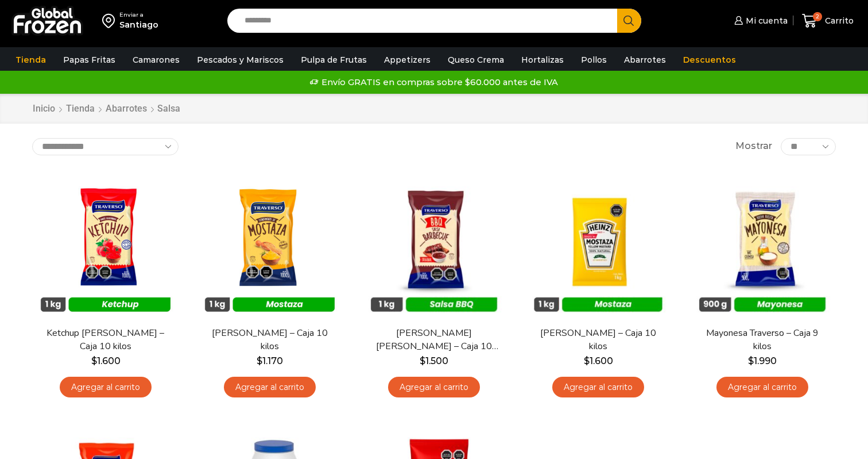 This screenshot has width=868, height=459. I want to click on a: Camarones, so click(156, 60).